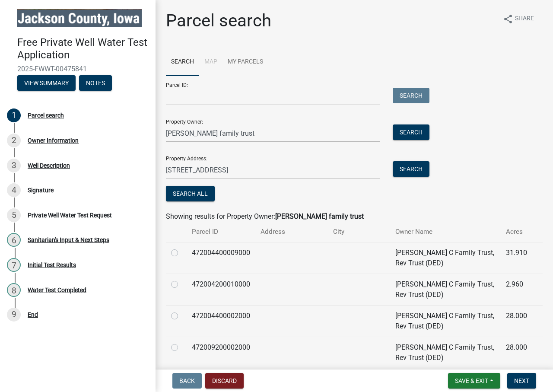  I want to click on div: Sanitarian's Input & Next Steps, so click(68, 240).